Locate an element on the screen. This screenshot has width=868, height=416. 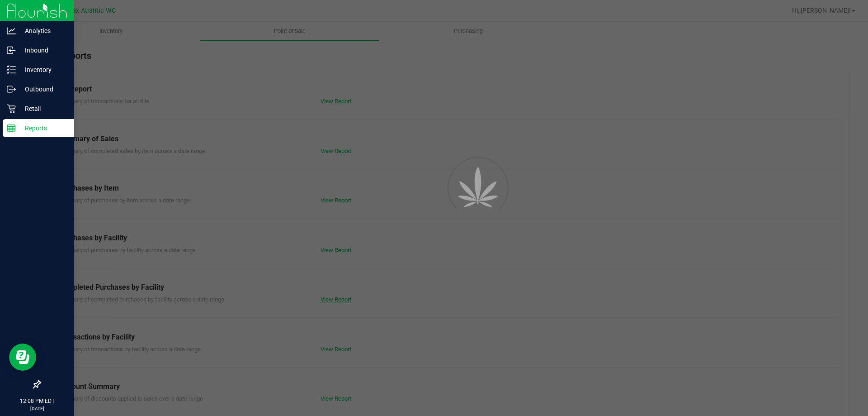
inline-svg: Inventory is located at coordinates (11, 70).